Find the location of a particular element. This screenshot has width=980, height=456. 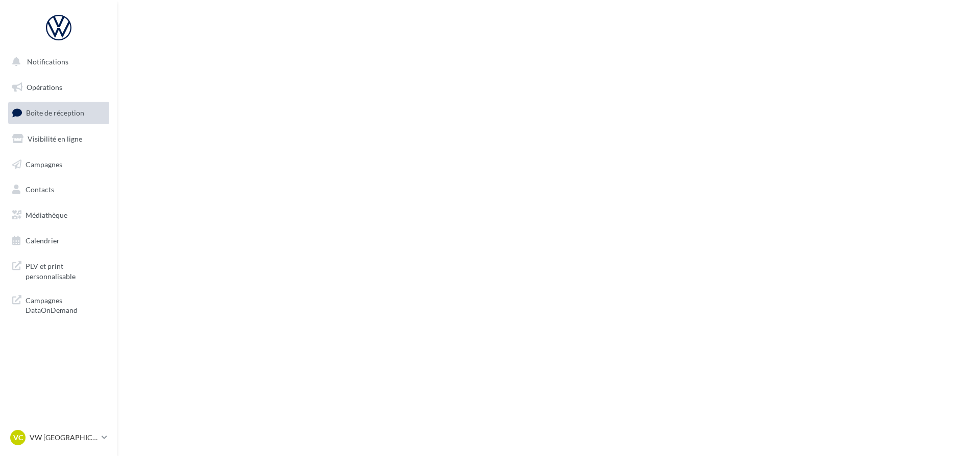

span: Campagnes DataOnDemand is located at coordinates (65, 304).